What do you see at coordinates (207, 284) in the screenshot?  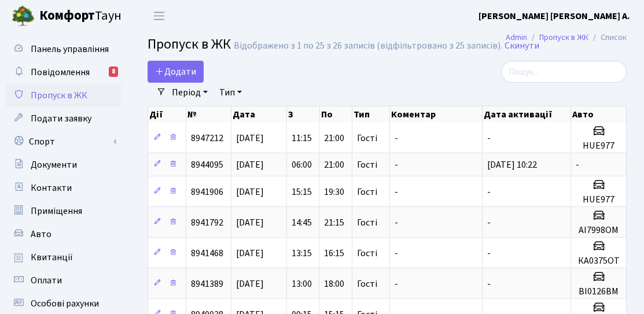 I see `span: 8941389` at bounding box center [207, 284].